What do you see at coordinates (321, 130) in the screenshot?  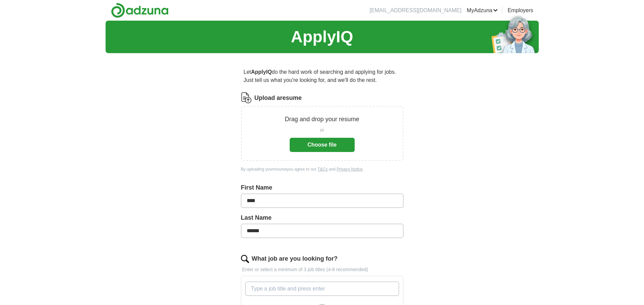 I see `span: or` at bounding box center [321, 130].